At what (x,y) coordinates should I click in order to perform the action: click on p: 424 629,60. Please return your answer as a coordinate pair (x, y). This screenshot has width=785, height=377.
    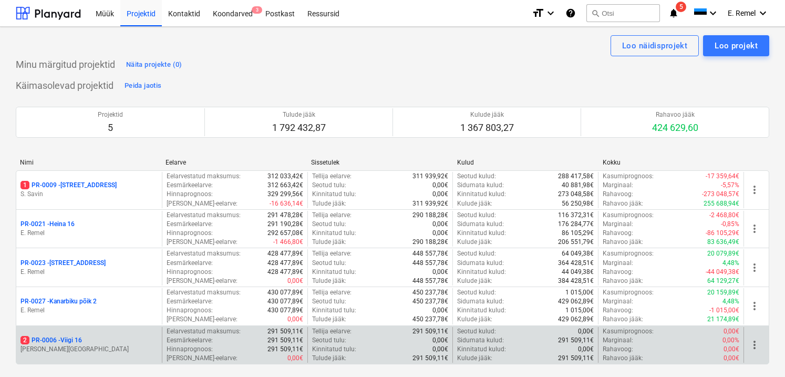
    Looking at the image, I should click on (675, 128).